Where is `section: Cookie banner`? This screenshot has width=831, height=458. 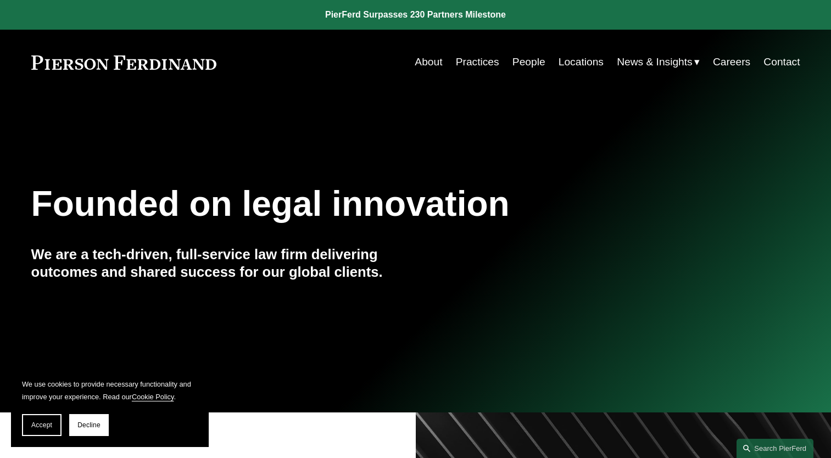 section: Cookie banner is located at coordinates (110, 407).